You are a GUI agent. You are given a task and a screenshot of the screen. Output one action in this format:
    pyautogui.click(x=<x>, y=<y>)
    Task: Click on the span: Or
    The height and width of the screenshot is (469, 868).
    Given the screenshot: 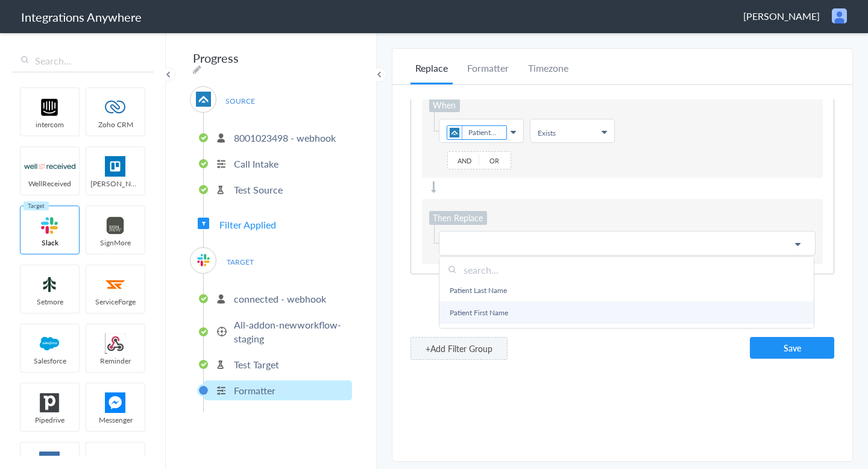 What is the action you would take?
    pyautogui.click(x=494, y=160)
    